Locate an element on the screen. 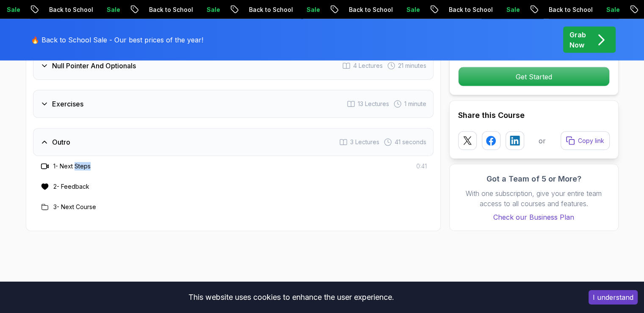 The height and width of the screenshot is (313, 644). button: Get Started is located at coordinates (534, 76).